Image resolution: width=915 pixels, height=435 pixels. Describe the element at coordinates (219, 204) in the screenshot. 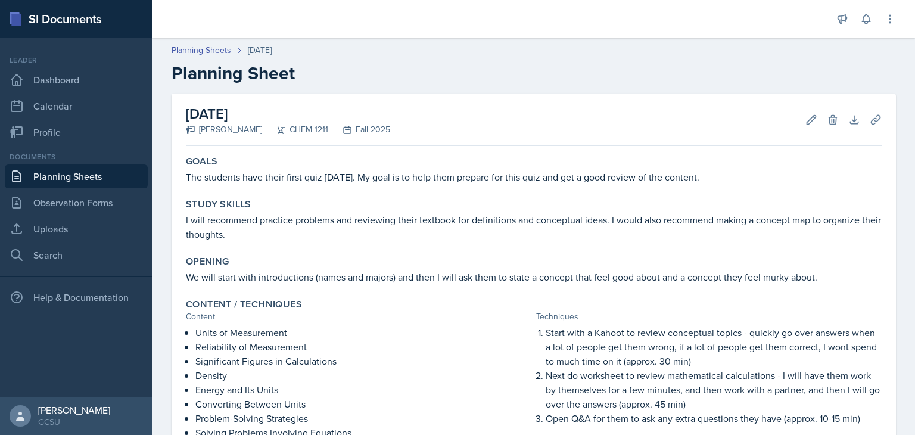

I see `label: Study Skills` at that location.